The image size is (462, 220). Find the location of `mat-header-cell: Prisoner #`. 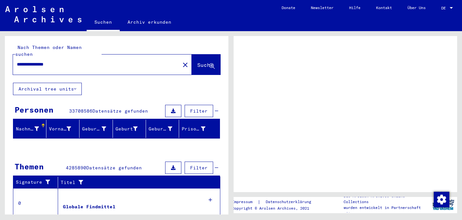

mat-header-cell: Prisoner # is located at coordinates (199, 129).